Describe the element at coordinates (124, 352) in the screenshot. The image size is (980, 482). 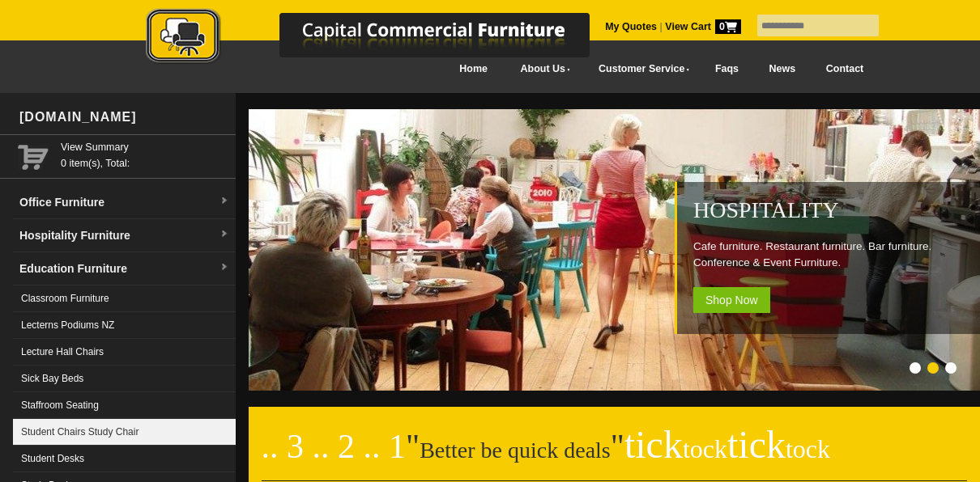
I see `a: Lecture Hall Chairs` at that location.